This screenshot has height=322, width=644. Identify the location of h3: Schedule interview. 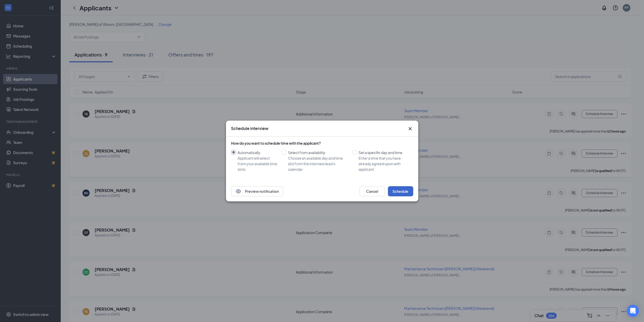
(250, 128).